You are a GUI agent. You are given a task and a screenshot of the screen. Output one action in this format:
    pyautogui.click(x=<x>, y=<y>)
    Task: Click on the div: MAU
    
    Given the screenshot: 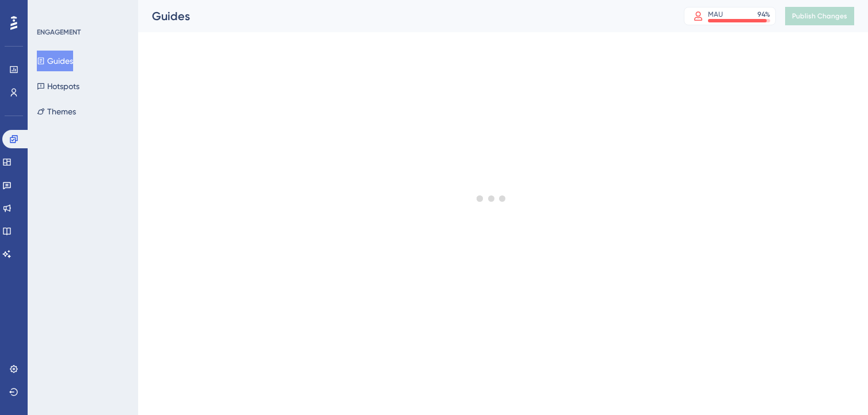 What is the action you would take?
    pyautogui.click(x=715, y=14)
    